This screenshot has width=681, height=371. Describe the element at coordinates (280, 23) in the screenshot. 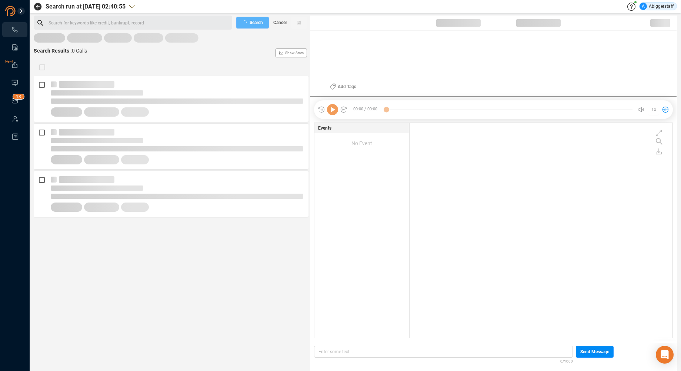

I see `button: Cancel` at that location.